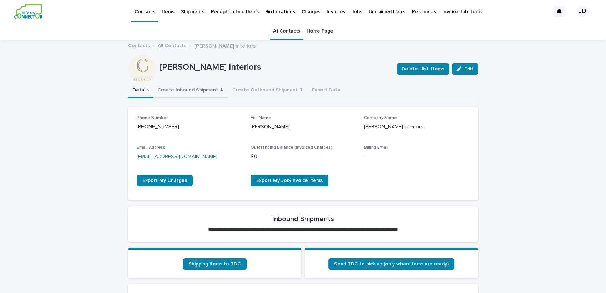  I want to click on button: Create Inbound Shipment ⬇, so click(191, 91).